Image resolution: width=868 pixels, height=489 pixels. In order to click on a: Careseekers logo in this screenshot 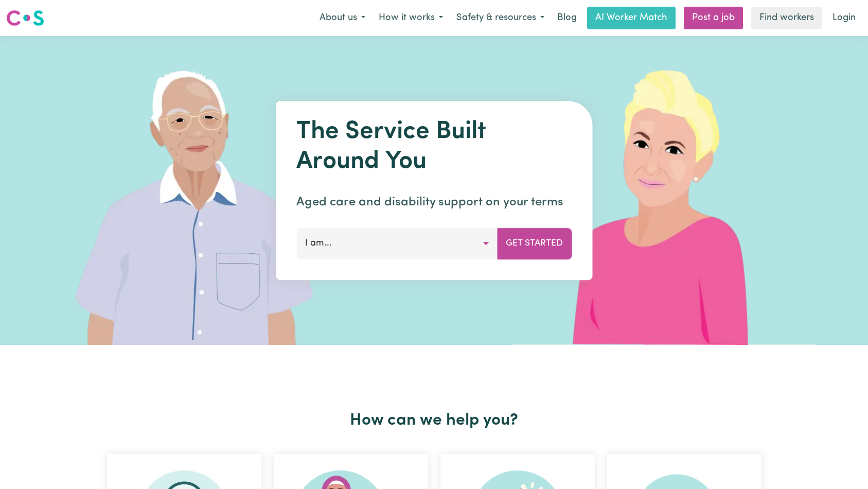, I will do `click(25, 18)`.